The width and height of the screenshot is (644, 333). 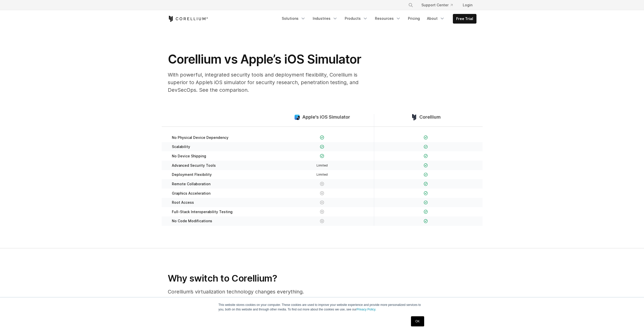 I want to click on h2: Why switch to Corellium?, so click(x=269, y=279).